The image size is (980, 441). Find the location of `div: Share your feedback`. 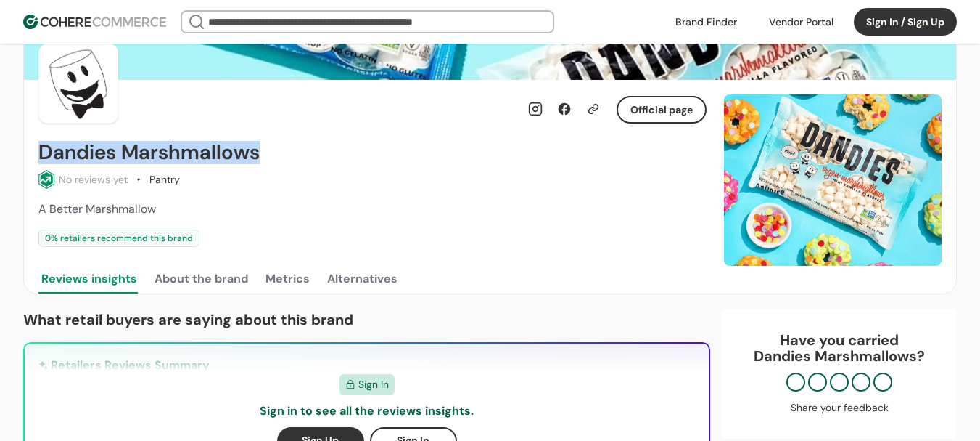

div: Share your feedback is located at coordinates (839, 407).